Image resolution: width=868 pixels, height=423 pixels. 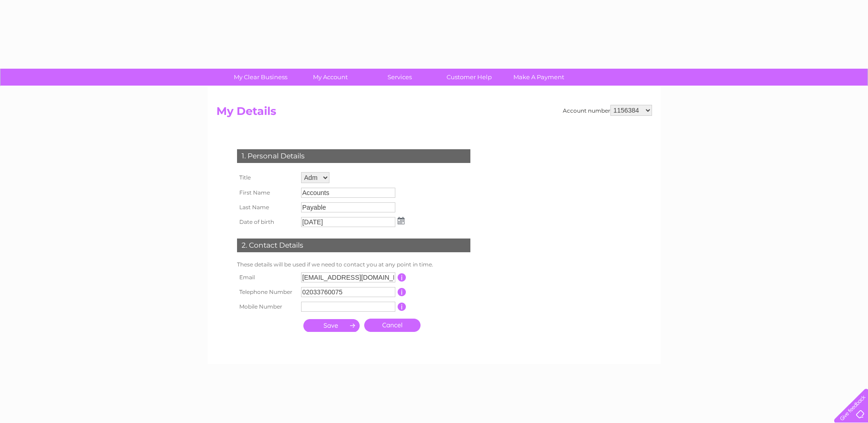 What do you see at coordinates (330, 77) in the screenshot?
I see `a: My Account` at bounding box center [330, 77].